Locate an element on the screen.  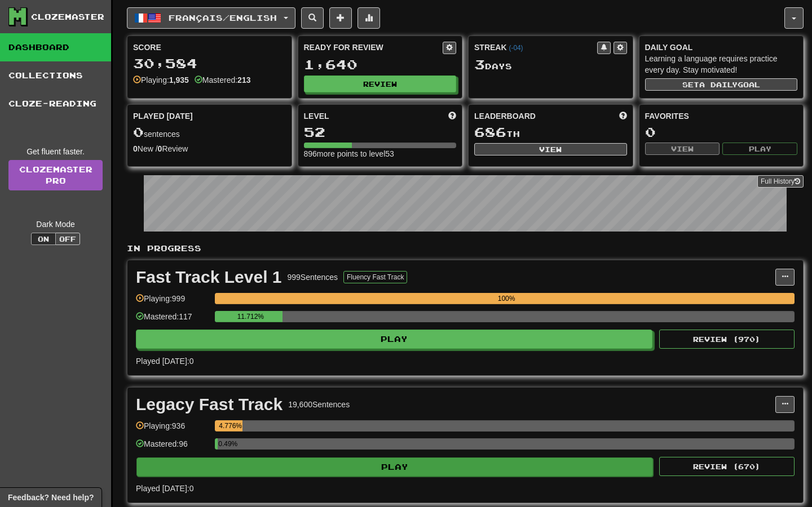
div: Favorites is located at coordinates (721, 116).